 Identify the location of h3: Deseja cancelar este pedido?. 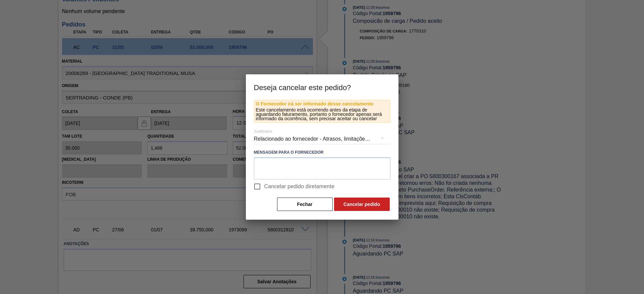
(322, 87).